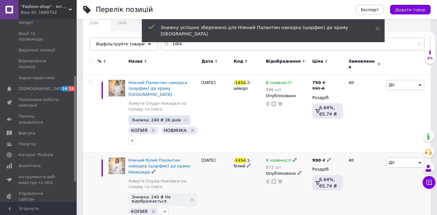  Describe the element at coordinates (64, 88) in the screenshot. I see `span: 16` at that location.